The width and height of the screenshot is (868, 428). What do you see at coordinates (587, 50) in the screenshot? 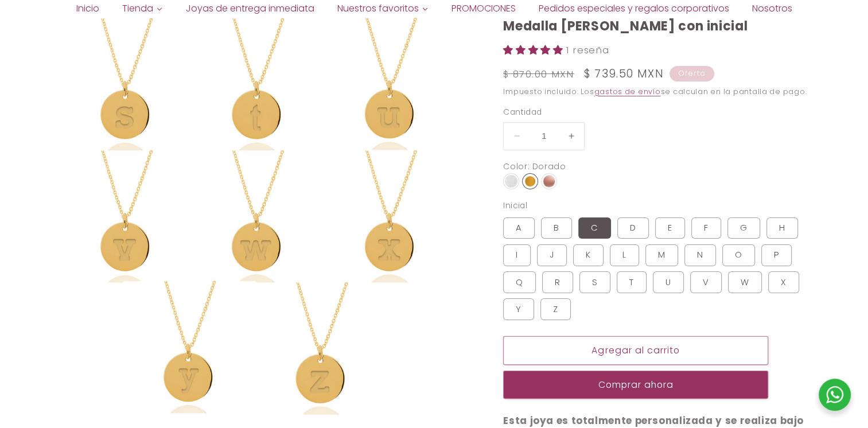
I see `span: 1 reseña` at bounding box center [587, 50].